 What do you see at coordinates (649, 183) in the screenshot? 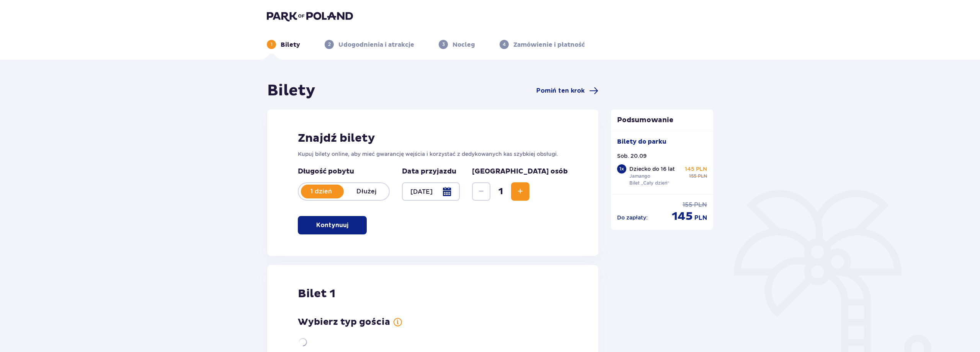
I see `p: Bilet „Cały dzień”` at bounding box center [649, 183].